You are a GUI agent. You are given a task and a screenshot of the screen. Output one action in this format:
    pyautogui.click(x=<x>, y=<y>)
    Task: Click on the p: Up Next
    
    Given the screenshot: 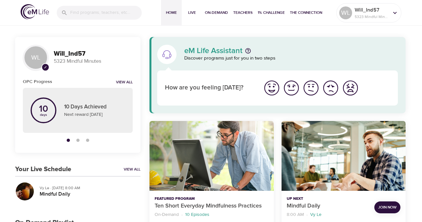 What is the action you would take?
    pyautogui.click(x=328, y=199)
    